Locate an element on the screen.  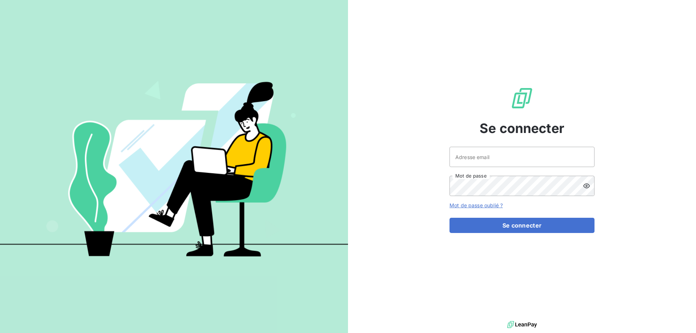
img: logo is located at coordinates (522, 325).